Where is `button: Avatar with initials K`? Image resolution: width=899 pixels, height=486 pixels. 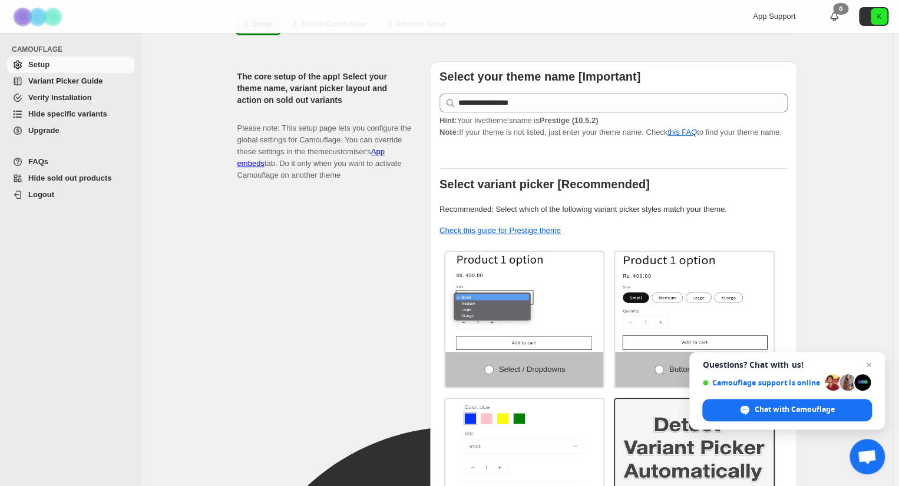 button: Avatar with initials K is located at coordinates (873, 16).